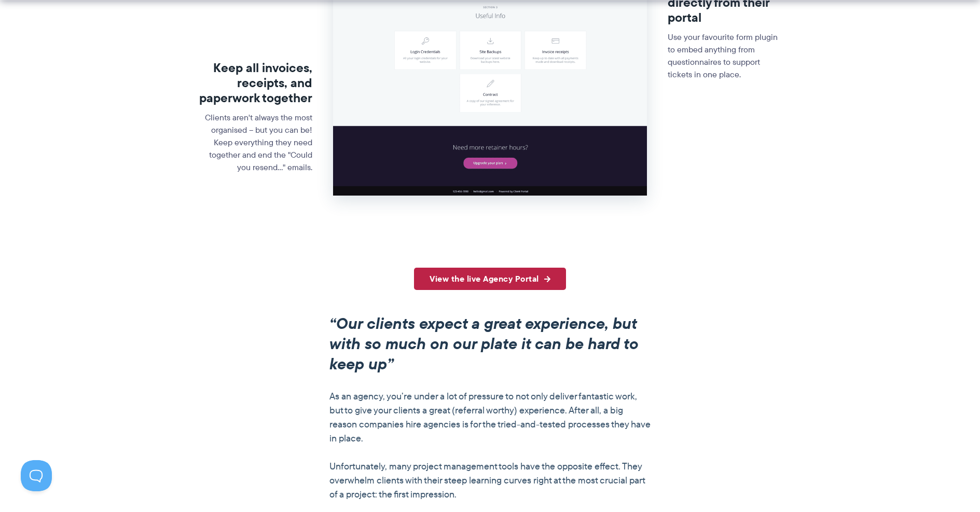 Image resolution: width=980 pixels, height=512 pixels. Describe the element at coordinates (490, 418) in the screenshot. I see `p: As an agency, you’re under a lot of pressure to not only deliver fantastic work, but to give your...` at that location.